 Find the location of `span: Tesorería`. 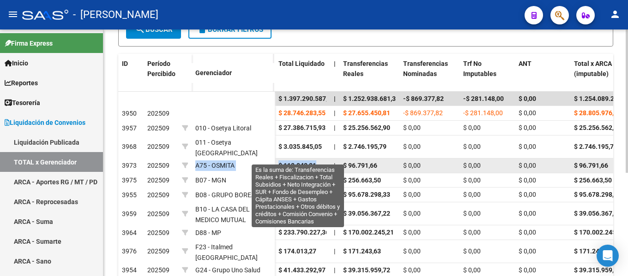

span: Tesorería is located at coordinates (22, 103).